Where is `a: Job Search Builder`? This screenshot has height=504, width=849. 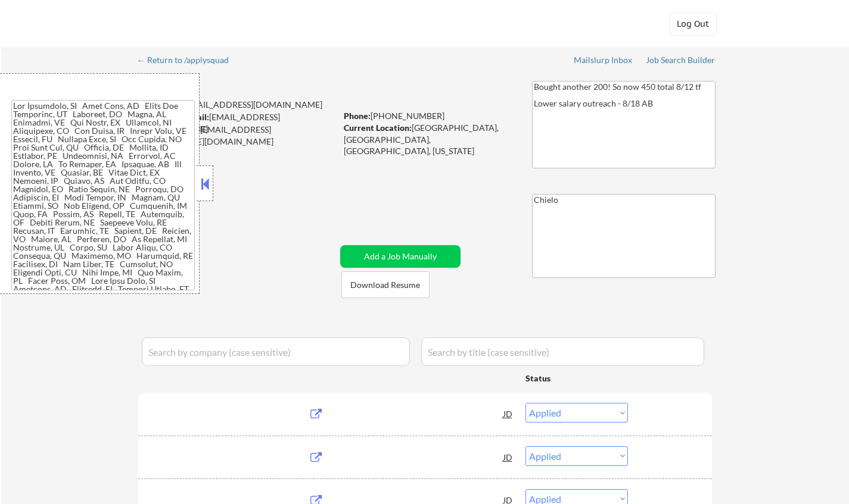
a: Job Search Builder is located at coordinates (680, 62).